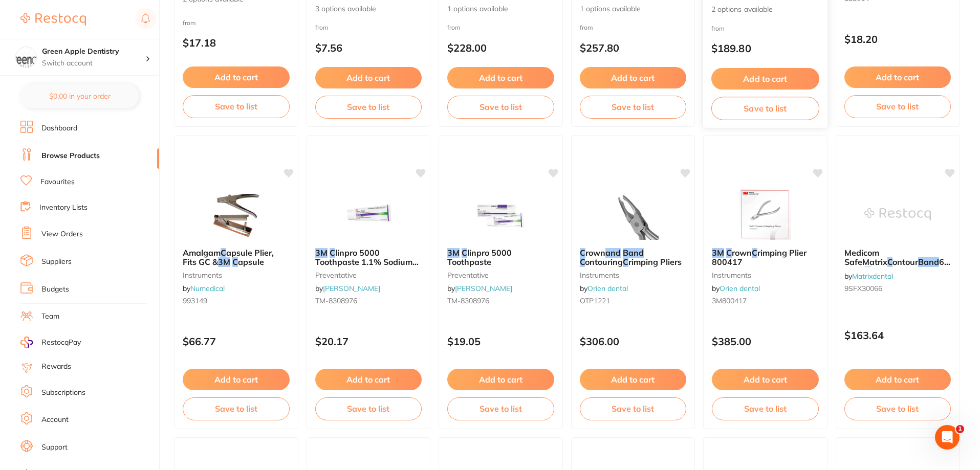 The width and height of the screenshot is (980, 470). What do you see at coordinates (765, 257) in the screenshot?
I see `b: 3M Crown Crimping Plier 800417` at bounding box center [765, 257].